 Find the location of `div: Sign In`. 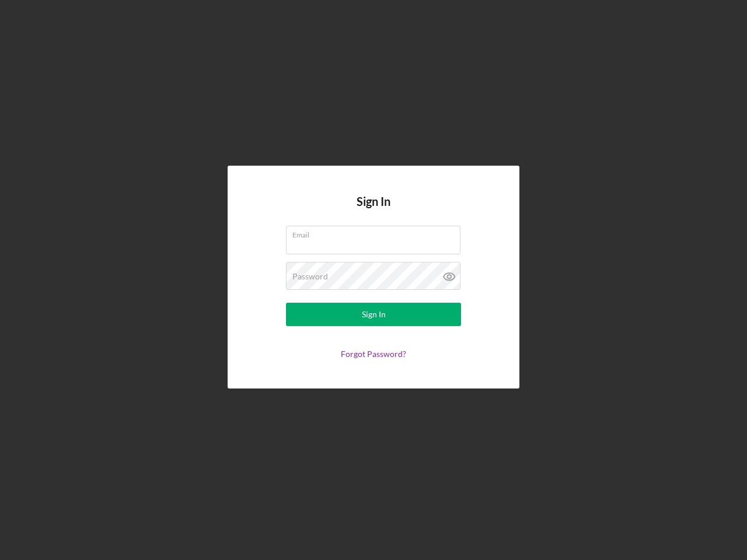

div: Sign In is located at coordinates (373, 315).